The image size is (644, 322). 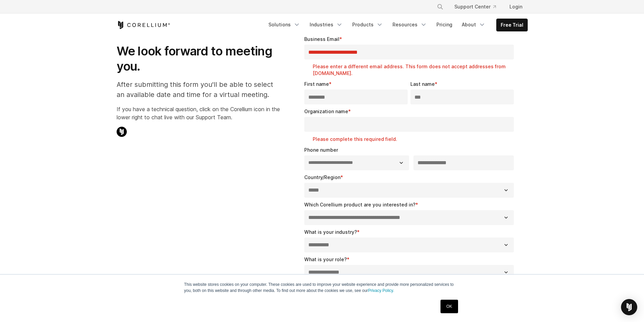 I want to click on p: If you have a technical question, click on the Corellium icon in the lower right to chat live wit..., so click(x=198, y=114).